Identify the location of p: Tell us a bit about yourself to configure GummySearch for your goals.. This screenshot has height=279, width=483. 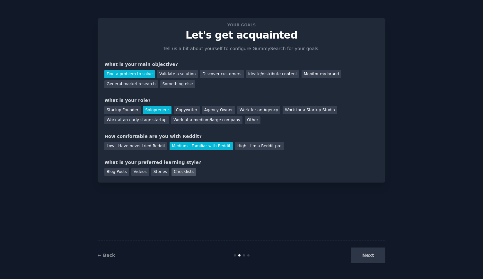
(241, 48).